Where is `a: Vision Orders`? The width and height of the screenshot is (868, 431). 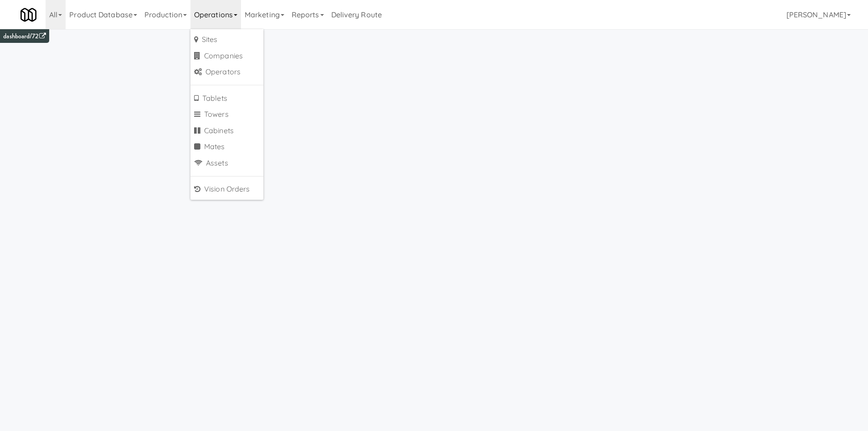
a: Vision Orders is located at coordinates (227, 189).